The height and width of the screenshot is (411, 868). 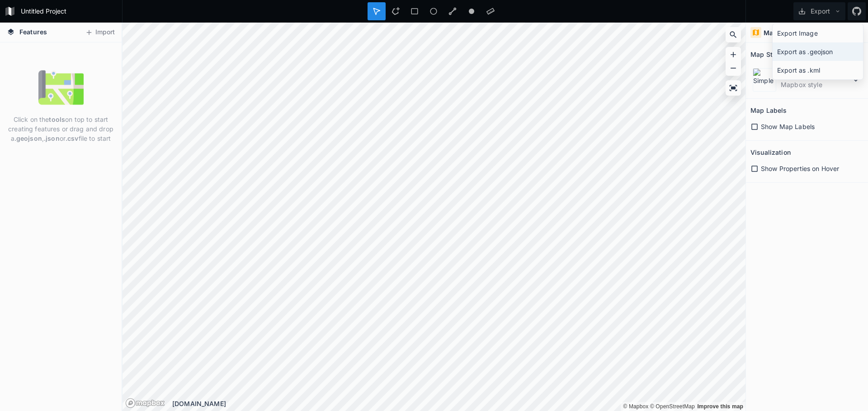 What do you see at coordinates (819, 11) in the screenshot?
I see `button: Export` at bounding box center [819, 11].